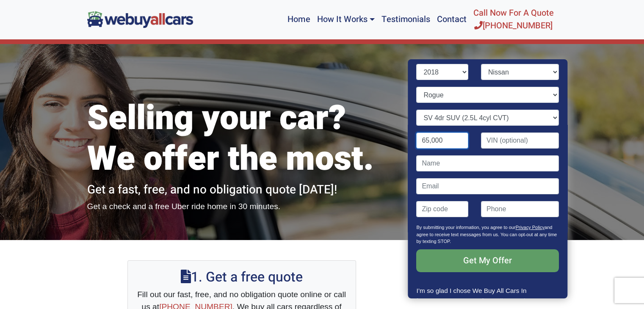  What do you see at coordinates (520, 209) in the screenshot?
I see `input: Phone` at bounding box center [520, 209].